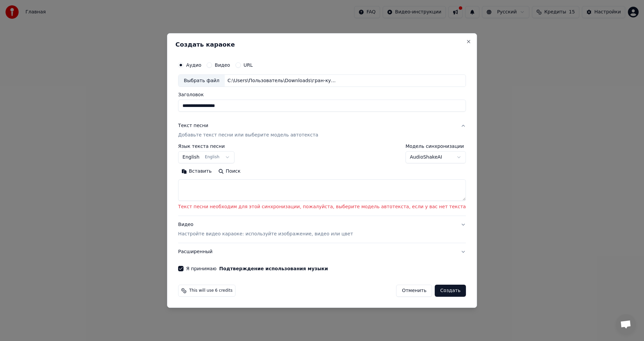 Image resolution: width=644 pixels, height=341 pixels. Describe the element at coordinates (265, 234) in the screenshot. I see `p: Настройте видео караоке: используйте изображение, видео или цвет` at that location.